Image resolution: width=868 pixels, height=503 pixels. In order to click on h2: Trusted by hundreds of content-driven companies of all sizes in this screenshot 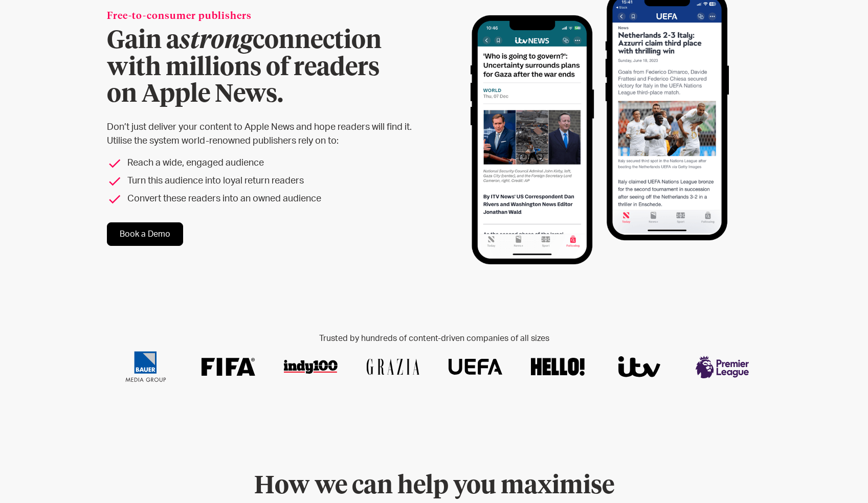, I will do `click(434, 339)`.